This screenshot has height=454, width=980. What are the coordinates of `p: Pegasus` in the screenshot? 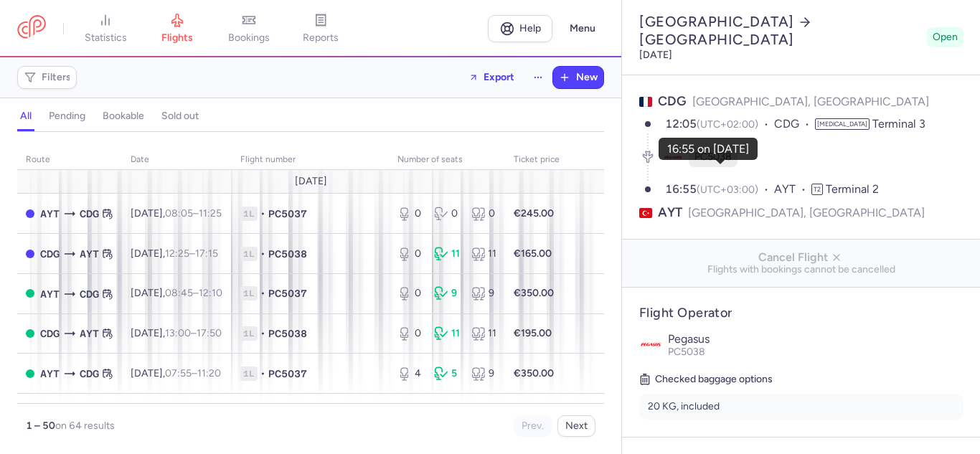 It's located at (816, 339).